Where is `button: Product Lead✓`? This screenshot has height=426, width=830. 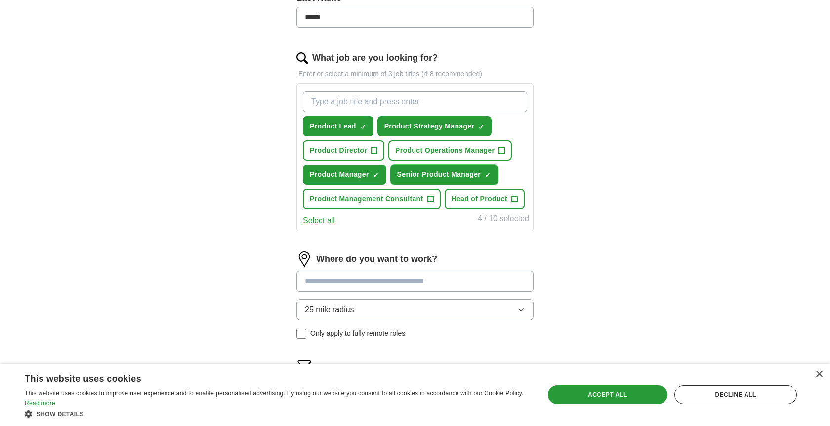
button: Product Lead✓ is located at coordinates (338, 126).